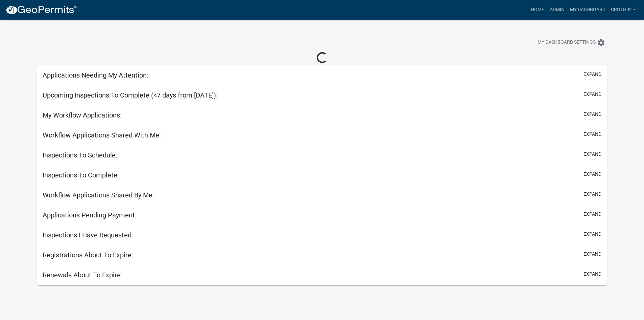  Describe the element at coordinates (88, 255) in the screenshot. I see `h5: Registrations About To Expire:` at that location.